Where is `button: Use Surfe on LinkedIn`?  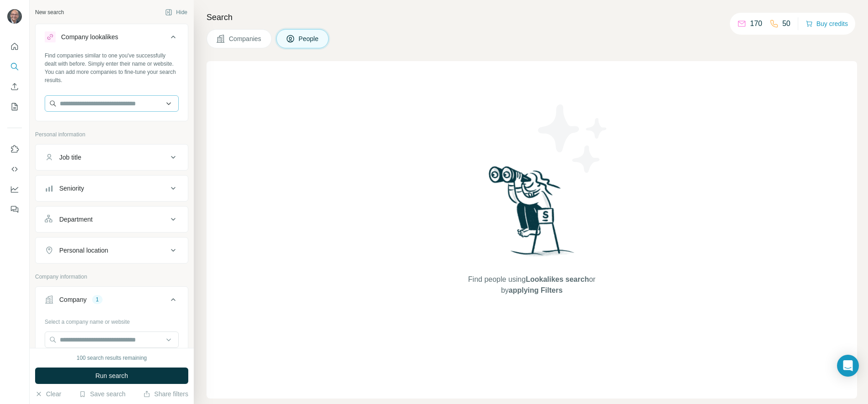 button: Use Surfe on LinkedIn is located at coordinates (14, 149).